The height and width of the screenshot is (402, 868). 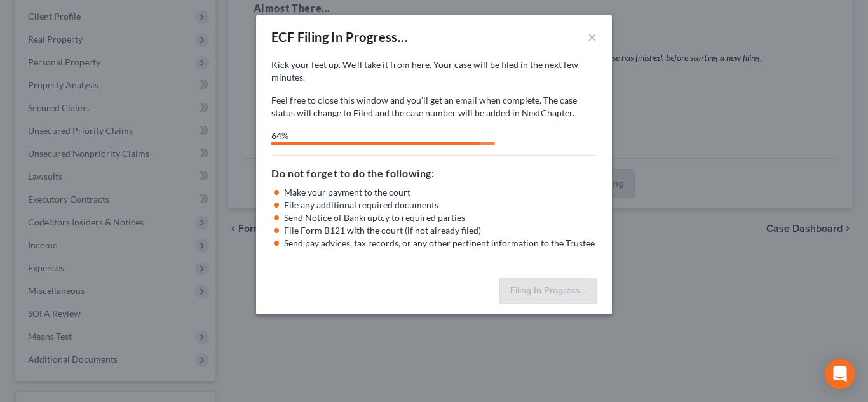 What do you see at coordinates (434, 107) in the screenshot?
I see `p: Feel free to close this window and you’ll get an email when complete. The case status will change...` at bounding box center [434, 107].